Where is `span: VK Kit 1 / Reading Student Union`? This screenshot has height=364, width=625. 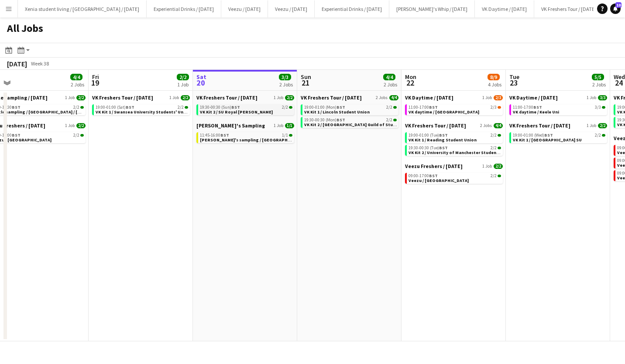
span: VK Kit 1 / Reading Student Union is located at coordinates (443, 140).